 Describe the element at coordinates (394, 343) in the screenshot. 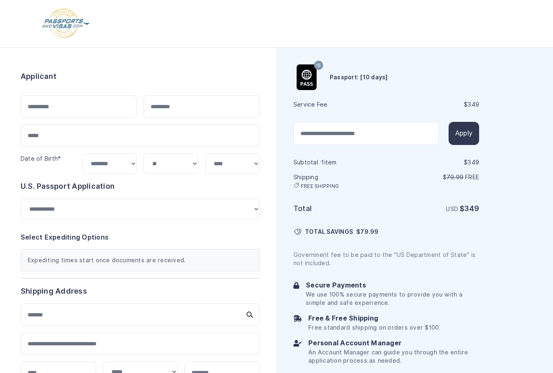

I see `h6: Personal Account Manager` at that location.